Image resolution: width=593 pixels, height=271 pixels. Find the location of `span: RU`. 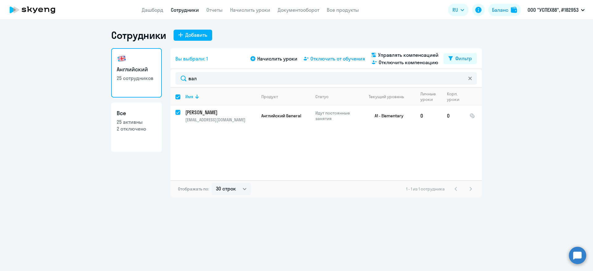

span: RU is located at coordinates (455, 10).